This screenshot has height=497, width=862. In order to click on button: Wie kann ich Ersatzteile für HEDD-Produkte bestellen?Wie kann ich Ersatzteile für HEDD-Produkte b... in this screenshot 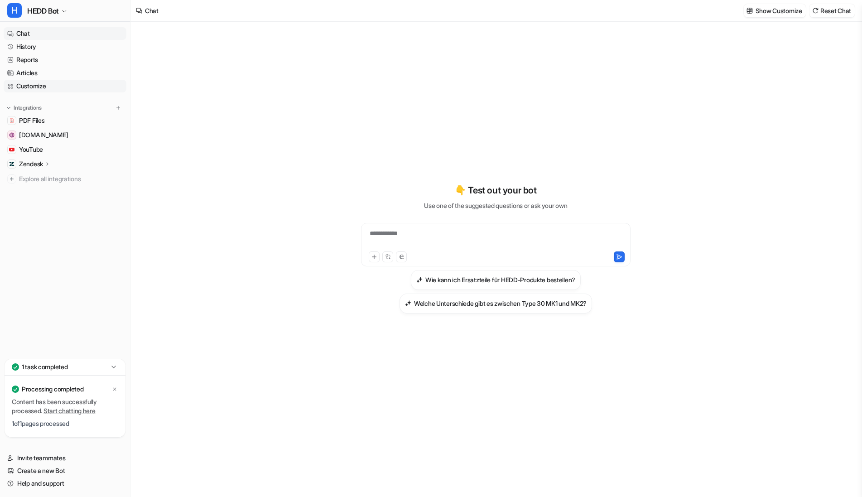, I will do `click(496, 280)`.